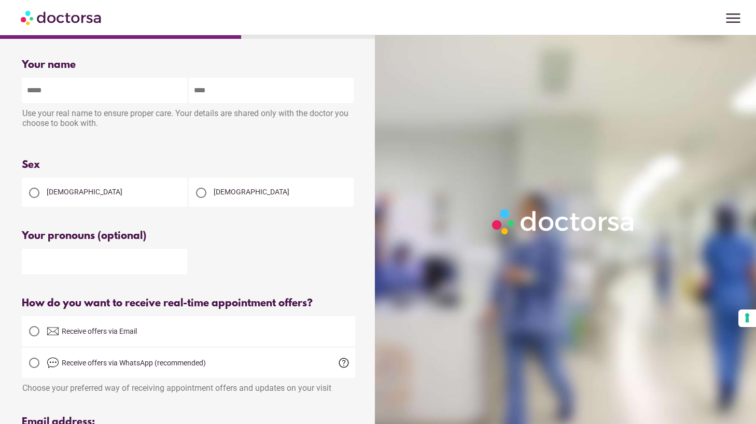 The width and height of the screenshot is (756, 424). What do you see at coordinates (188, 385) in the screenshot?
I see `div: Choose your preferred way of receiving appointment offers and updates on your visit` at bounding box center [188, 385].